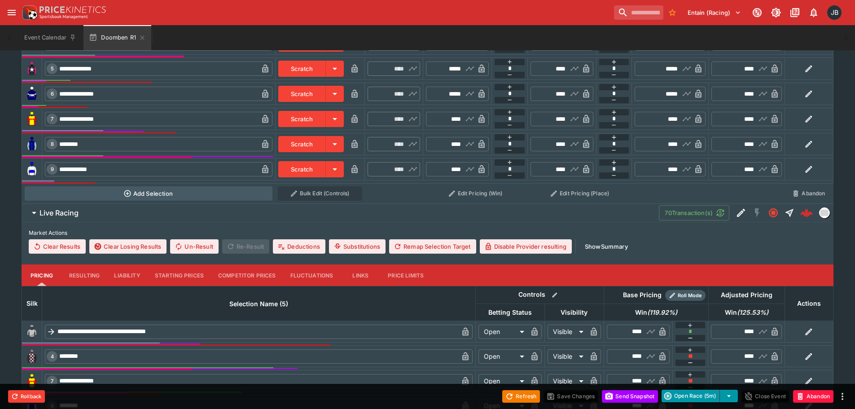  I want to click on span: Un-Result, so click(194, 246).